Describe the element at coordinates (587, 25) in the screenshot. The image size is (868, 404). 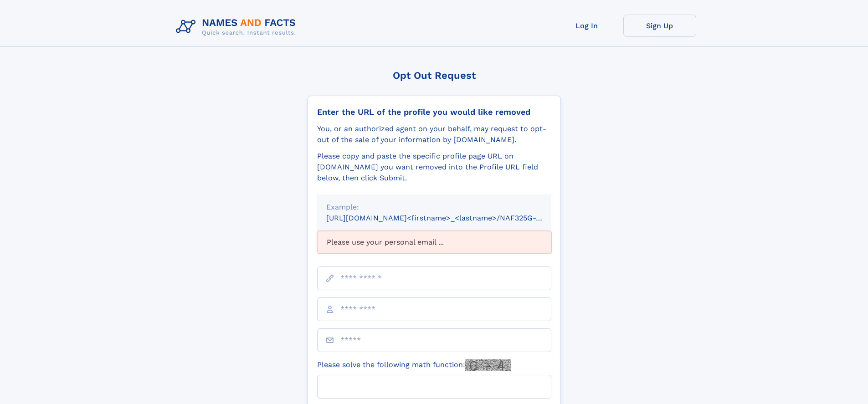
I see `a: Log In` at that location.